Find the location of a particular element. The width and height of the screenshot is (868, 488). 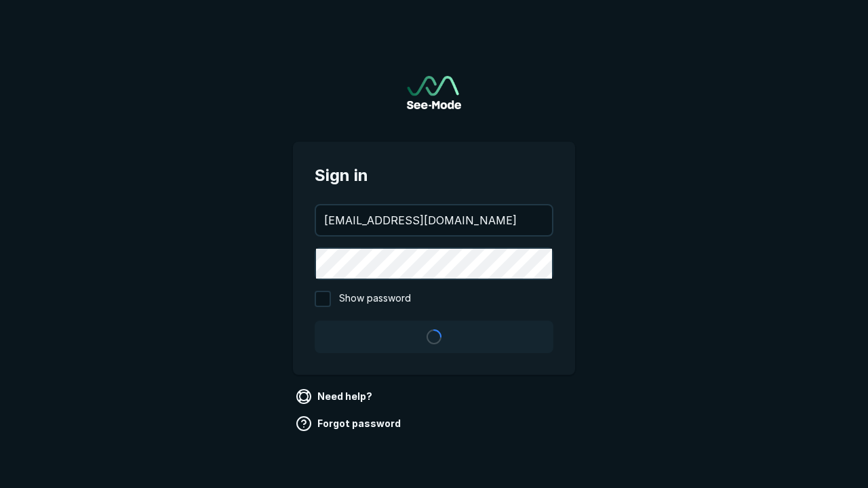

img: See-Mode Logo is located at coordinates (434, 92).